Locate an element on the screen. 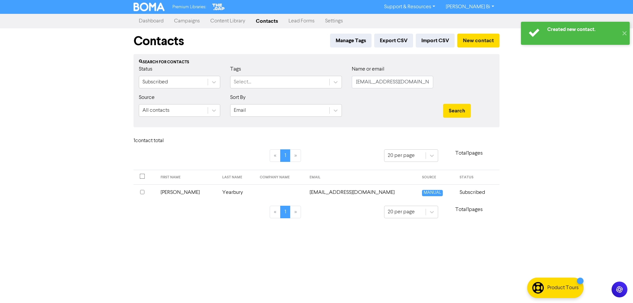  th: COMPANY NAME is located at coordinates (281, 178).